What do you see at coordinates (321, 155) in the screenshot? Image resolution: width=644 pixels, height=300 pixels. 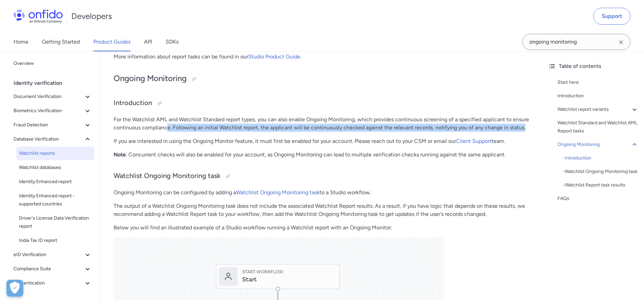 I see `p: : Concurrent checks will also be enabled for your account, as Ongoing Monitoring can lead to mult...` at bounding box center [321, 155].